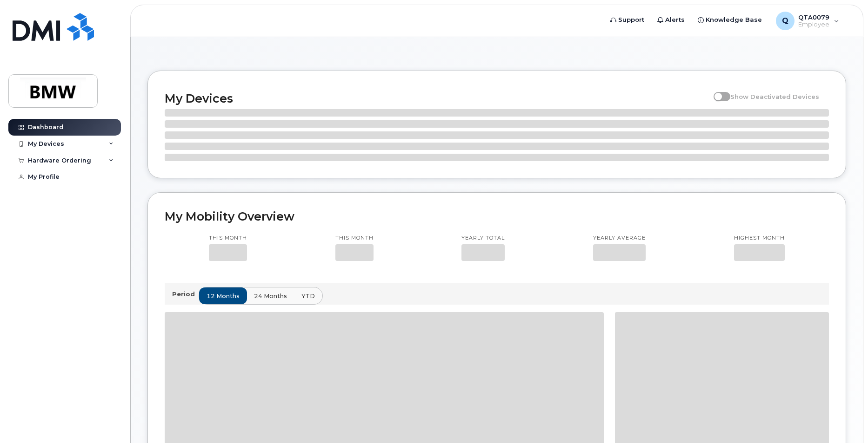 The height and width of the screenshot is (443, 868). What do you see at coordinates (436, 99) in the screenshot?
I see `h2: My Devices` at bounding box center [436, 99].